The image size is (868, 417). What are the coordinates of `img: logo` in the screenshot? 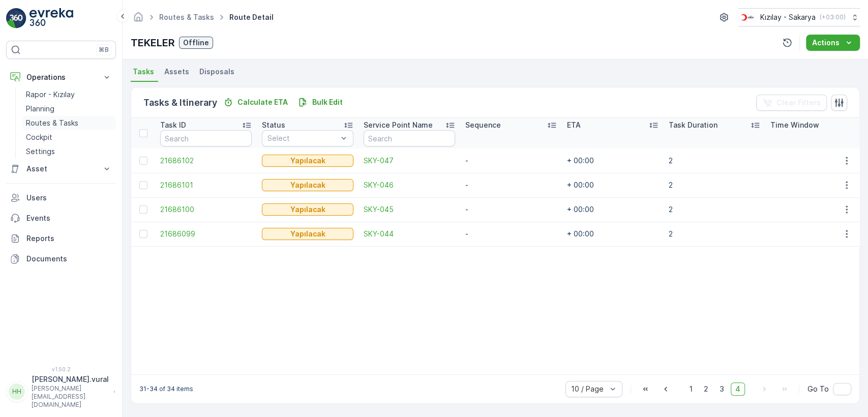 It's located at (17, 19).